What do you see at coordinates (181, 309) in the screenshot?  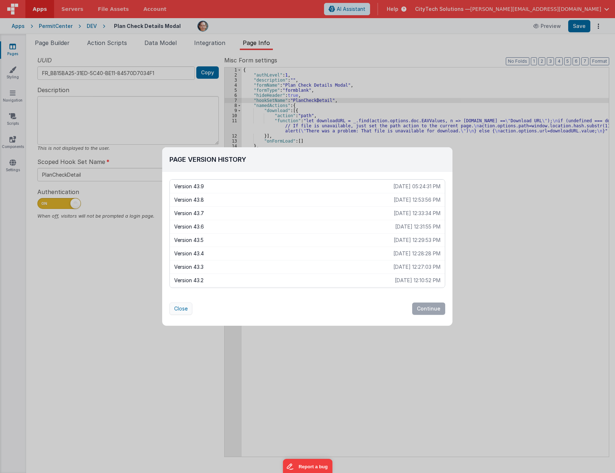 I see `button: Close` at bounding box center [181, 309].